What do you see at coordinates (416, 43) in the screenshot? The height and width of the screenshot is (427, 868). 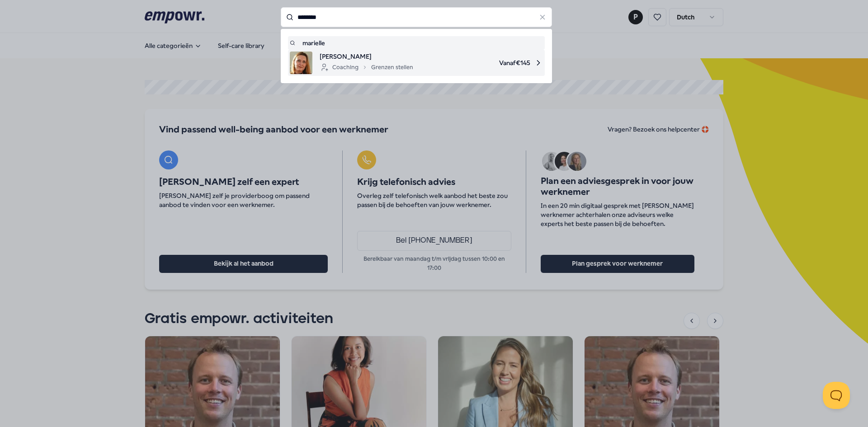 I see `a: marielle` at bounding box center [416, 43].